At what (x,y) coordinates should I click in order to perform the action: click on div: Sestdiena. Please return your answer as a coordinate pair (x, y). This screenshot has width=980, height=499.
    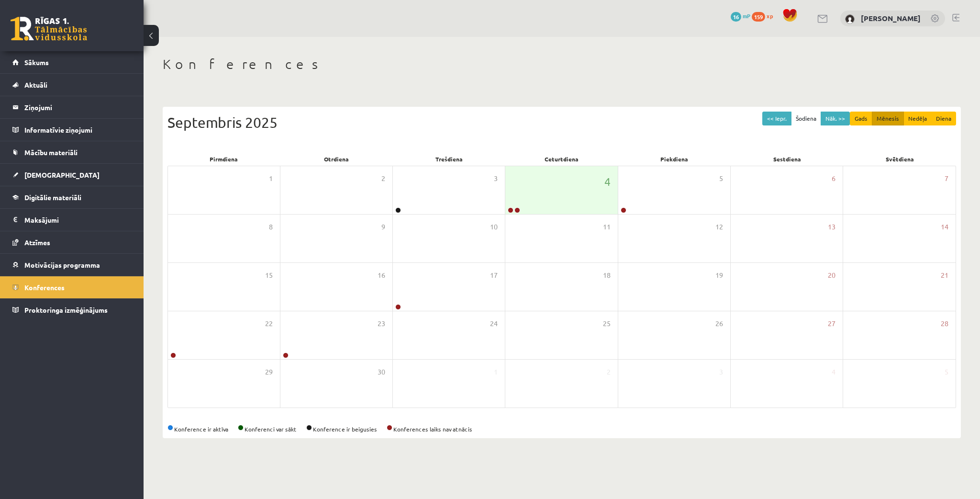
    Looking at the image, I should click on (787, 159).